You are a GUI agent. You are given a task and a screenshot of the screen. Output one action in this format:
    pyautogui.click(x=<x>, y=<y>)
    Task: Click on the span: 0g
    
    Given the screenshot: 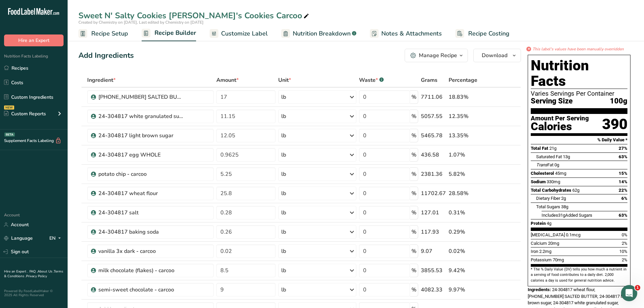 What is the action you would take?
    pyautogui.click(x=557, y=165)
    